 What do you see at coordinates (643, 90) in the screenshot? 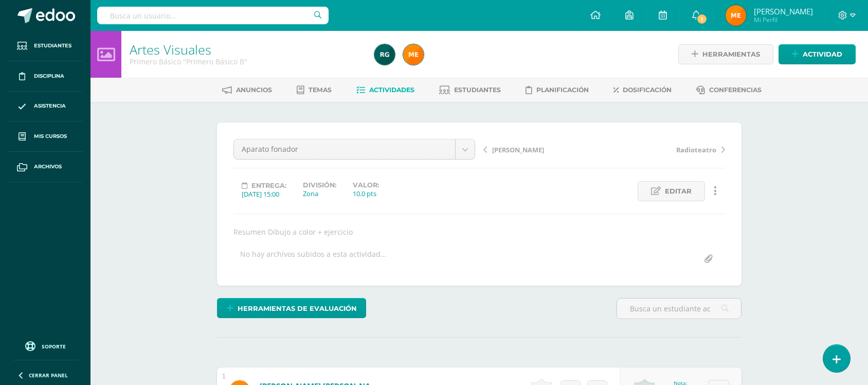
I see `a: Dosificación` at bounding box center [643, 90].